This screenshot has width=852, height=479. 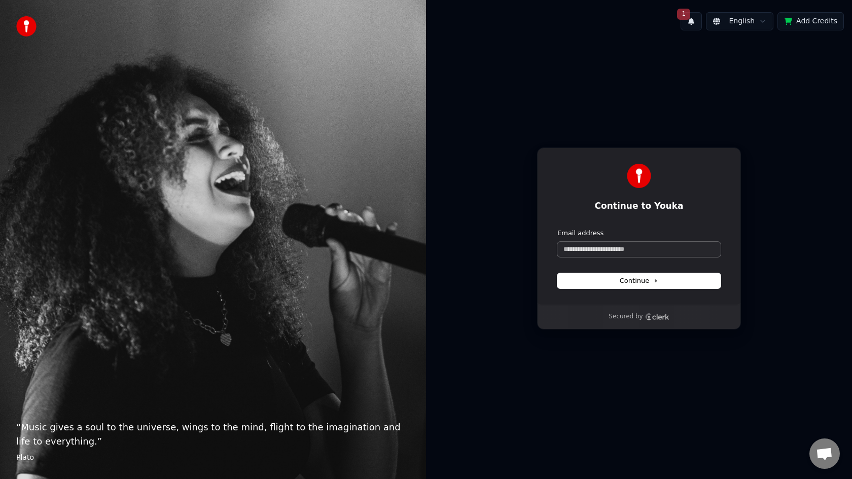 I want to click on label: Email address, so click(x=580, y=233).